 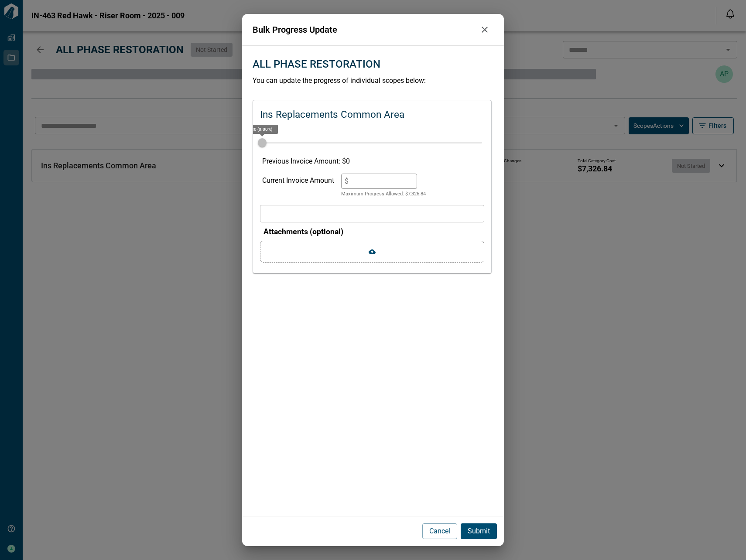 What do you see at coordinates (478, 531) in the screenshot?
I see `p: Submit` at bounding box center [478, 531].